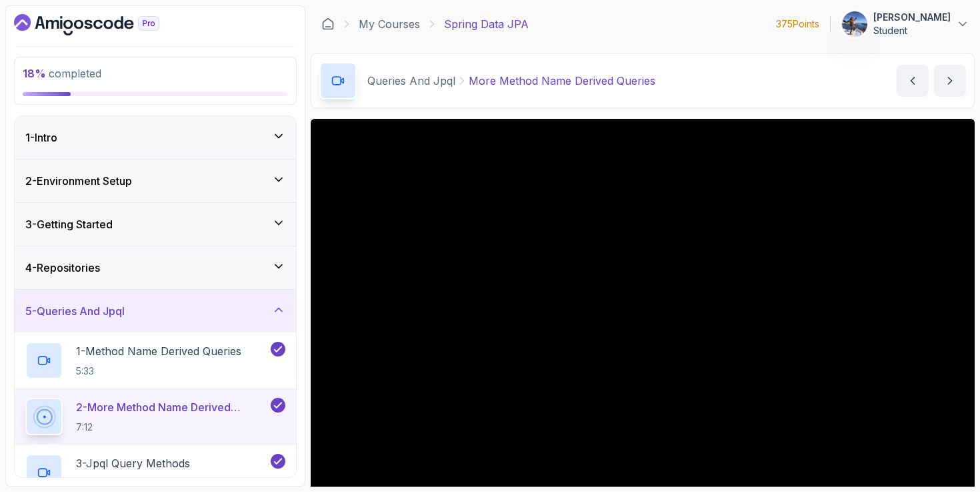 This screenshot has width=980, height=492. What do you see at coordinates (389, 24) in the screenshot?
I see `a: My Courses` at bounding box center [389, 24].